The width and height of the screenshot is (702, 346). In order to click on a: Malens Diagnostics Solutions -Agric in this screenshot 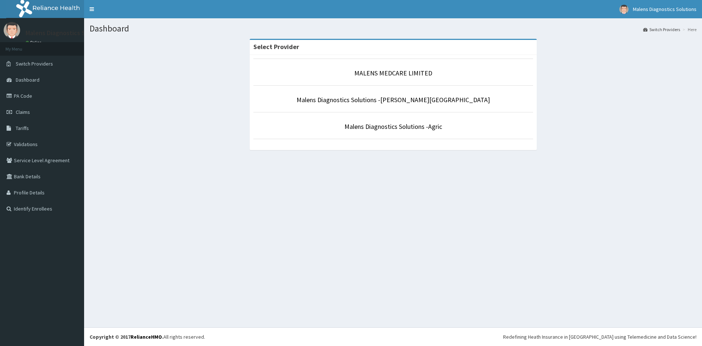, I will do `click(393, 126)`.